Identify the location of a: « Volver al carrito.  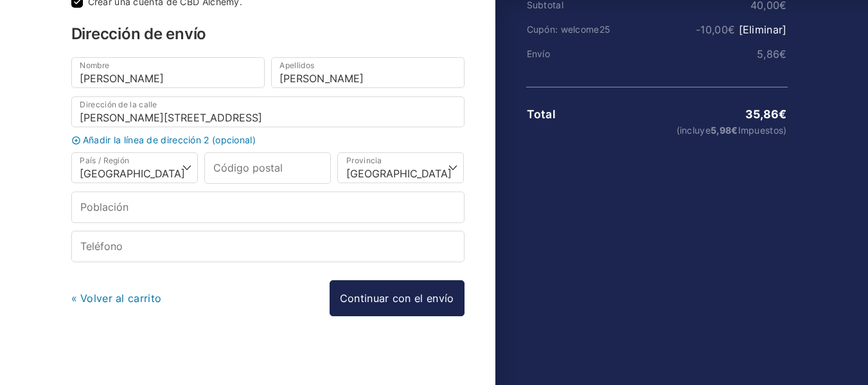
(116, 298).